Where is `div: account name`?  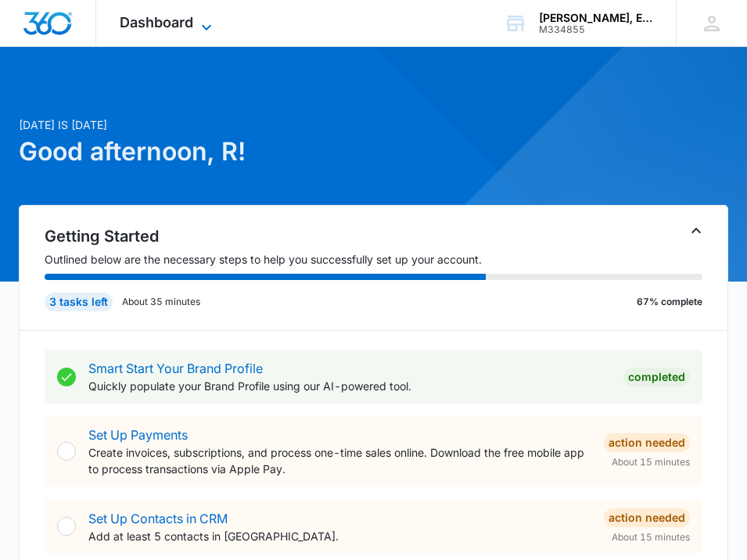 div: account name is located at coordinates (597, 18).